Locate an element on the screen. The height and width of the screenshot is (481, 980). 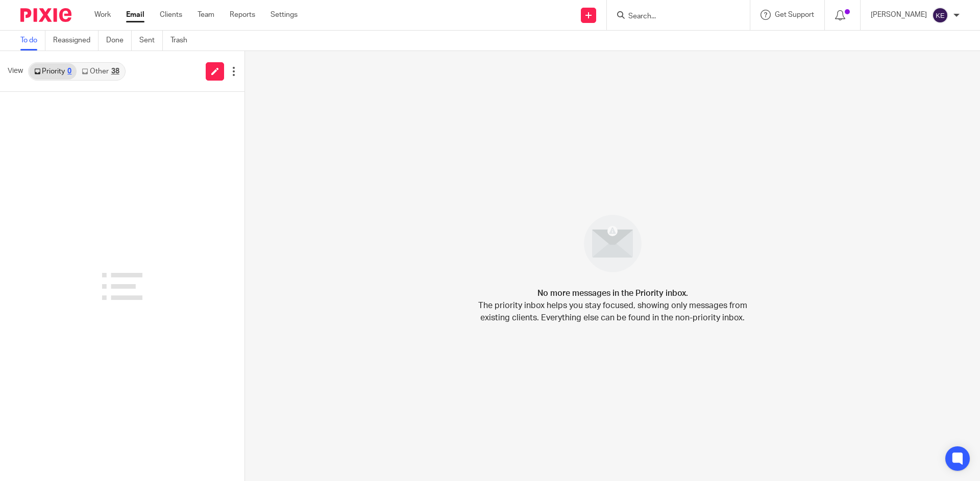
img: svg%3E is located at coordinates (940, 15).